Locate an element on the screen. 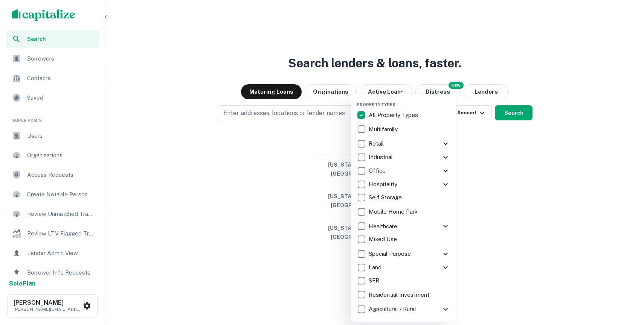 The width and height of the screenshot is (644, 325). p: All Property Types is located at coordinates (394, 115).